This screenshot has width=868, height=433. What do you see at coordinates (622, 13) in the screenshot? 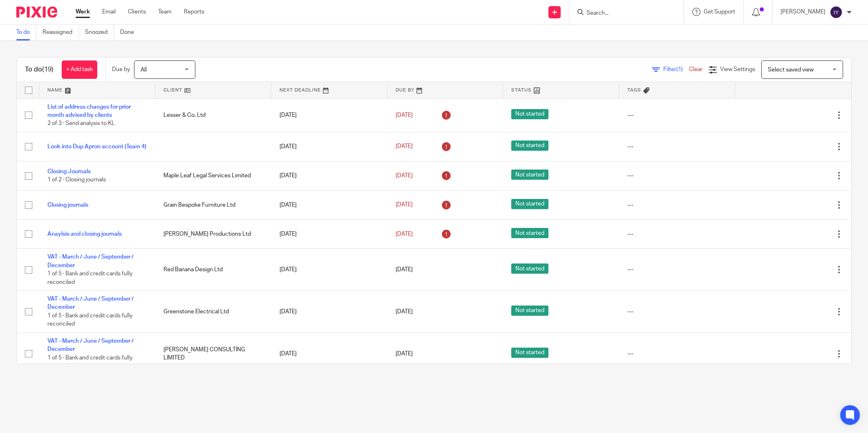
I see `input: Search` at bounding box center [622, 13].